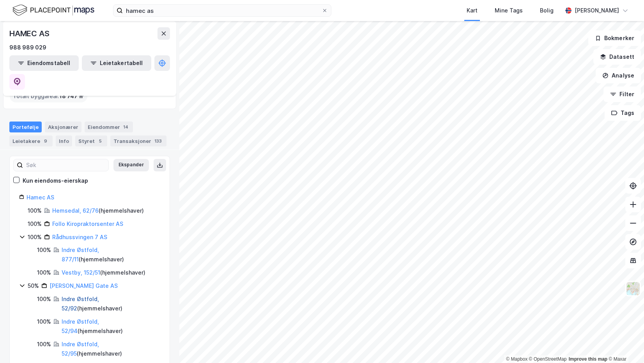  Describe the element at coordinates (547, 359) in the screenshot. I see `a: OpenStreetMap` at that location.